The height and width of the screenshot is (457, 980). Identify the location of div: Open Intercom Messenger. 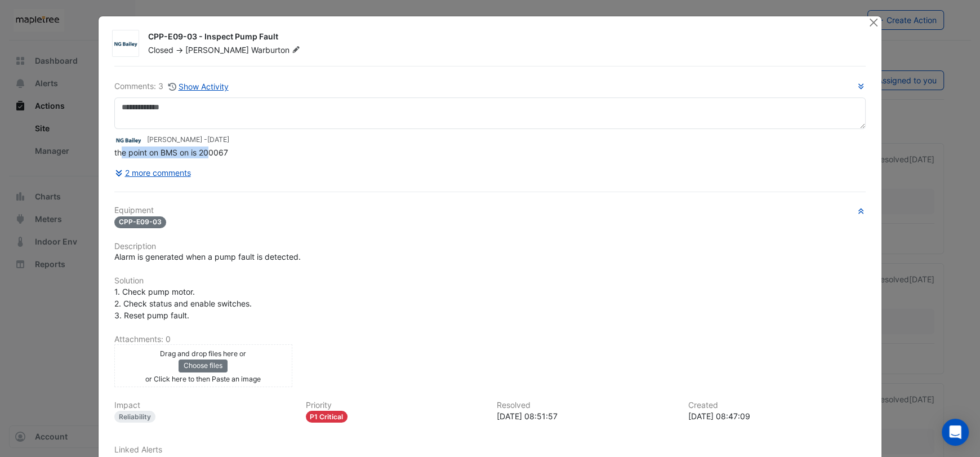
(955, 432).